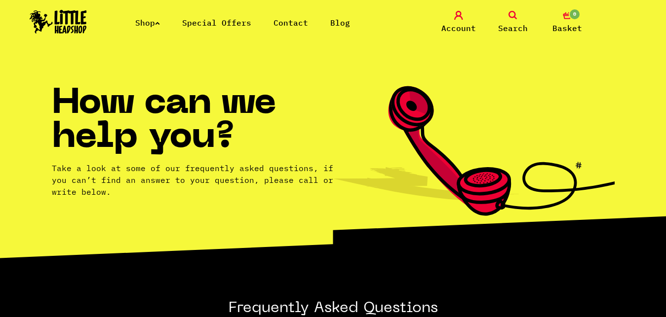 This screenshot has width=666, height=317. What do you see at coordinates (193, 121) in the screenshot?
I see `h1: How can we help you?` at bounding box center [193, 121].